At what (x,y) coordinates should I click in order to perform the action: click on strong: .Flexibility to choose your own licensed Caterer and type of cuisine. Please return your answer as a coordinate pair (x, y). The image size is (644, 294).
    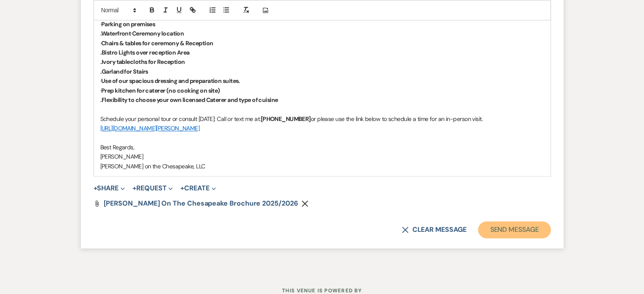
    Looking at the image, I should click on (189, 100).